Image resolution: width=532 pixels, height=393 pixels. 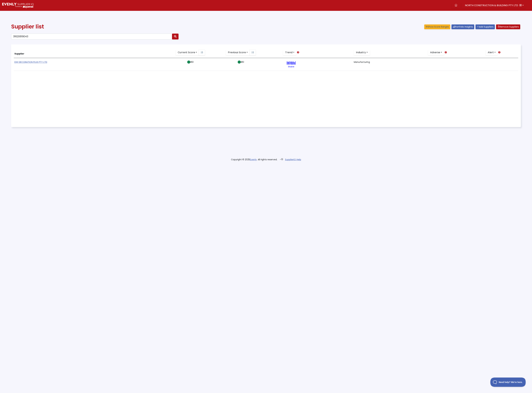 I want to click on a: Alert, so click(x=492, y=52).